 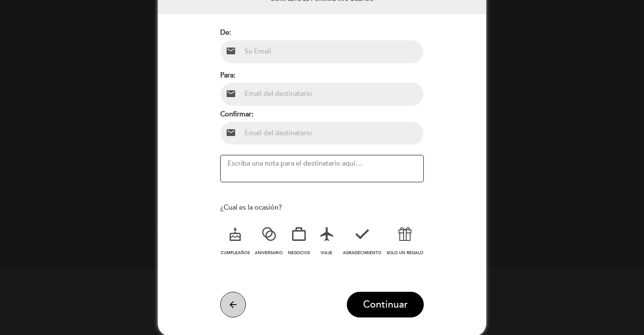 What do you see at coordinates (233, 304) in the screenshot?
I see `button: arrow_back` at bounding box center [233, 304].